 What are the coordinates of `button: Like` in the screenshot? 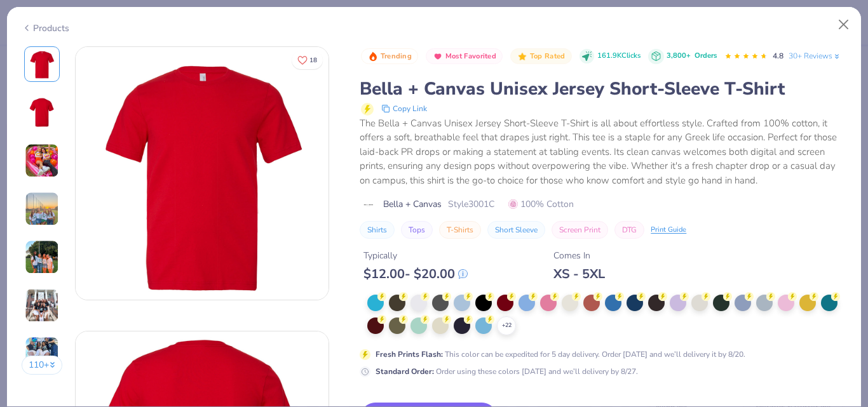 It's located at (307, 59).